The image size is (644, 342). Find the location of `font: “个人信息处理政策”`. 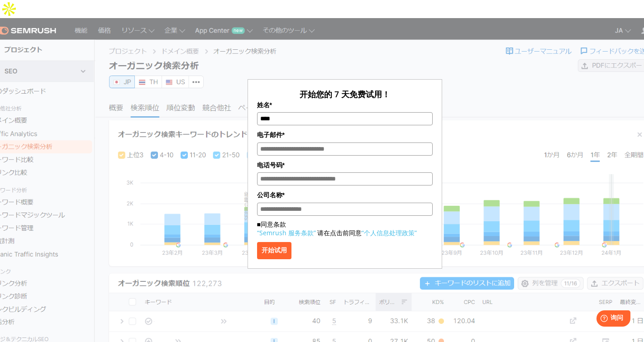

font: “个人信息处理政策” is located at coordinates (389, 232).